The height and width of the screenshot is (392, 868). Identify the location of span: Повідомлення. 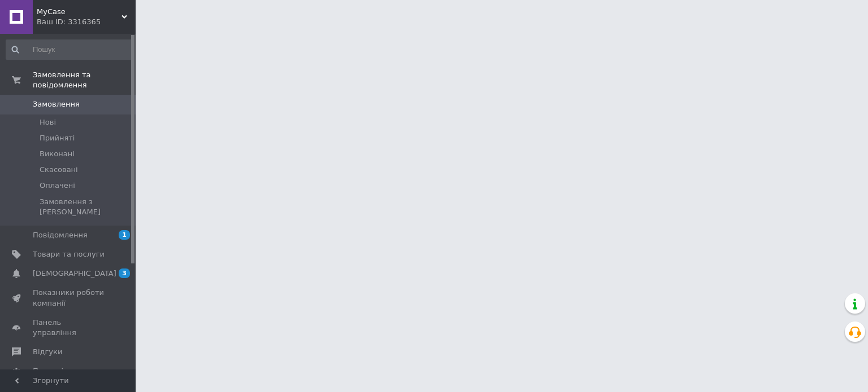
(60, 236).